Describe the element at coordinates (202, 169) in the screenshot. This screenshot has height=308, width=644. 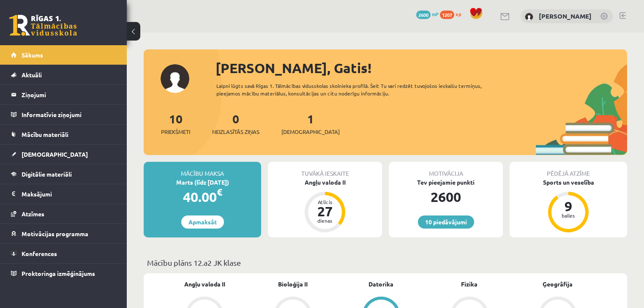
I see `div: Mācību maksa` at that location.